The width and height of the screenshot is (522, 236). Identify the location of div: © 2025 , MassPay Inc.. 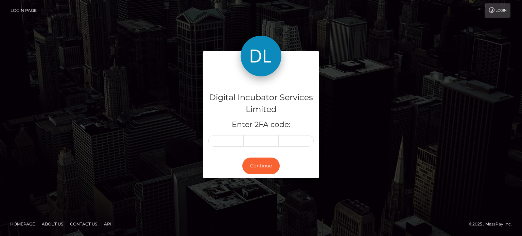
(493, 224).